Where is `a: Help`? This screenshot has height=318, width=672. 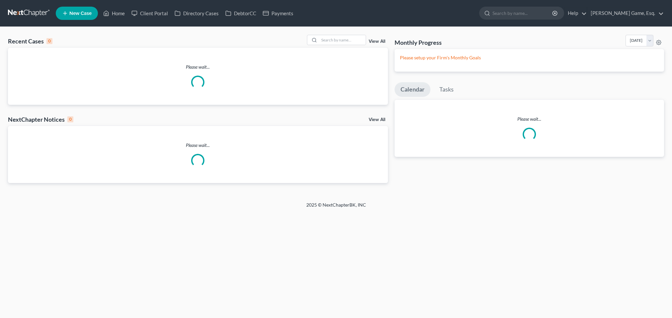 a: Help is located at coordinates (576, 13).